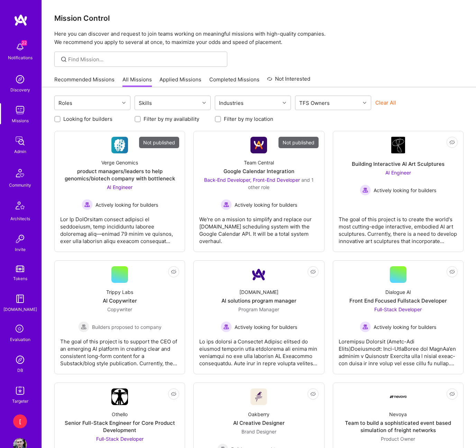  Describe the element at coordinates (20, 360) in the screenshot. I see `img: Admin Search` at that location.